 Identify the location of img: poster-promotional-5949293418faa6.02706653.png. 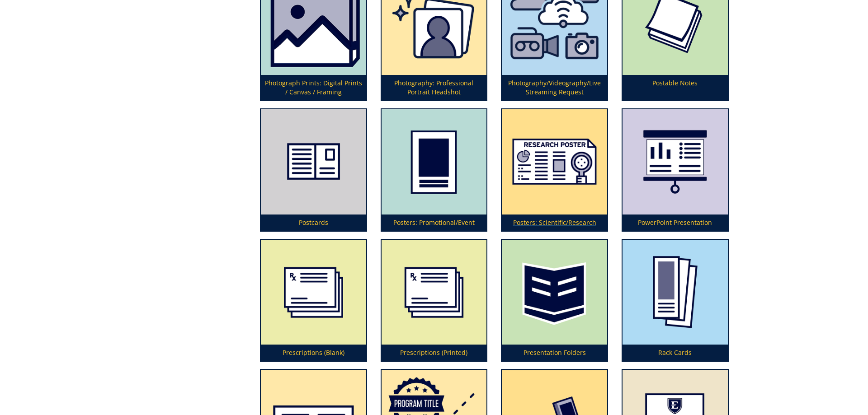
(434, 162).